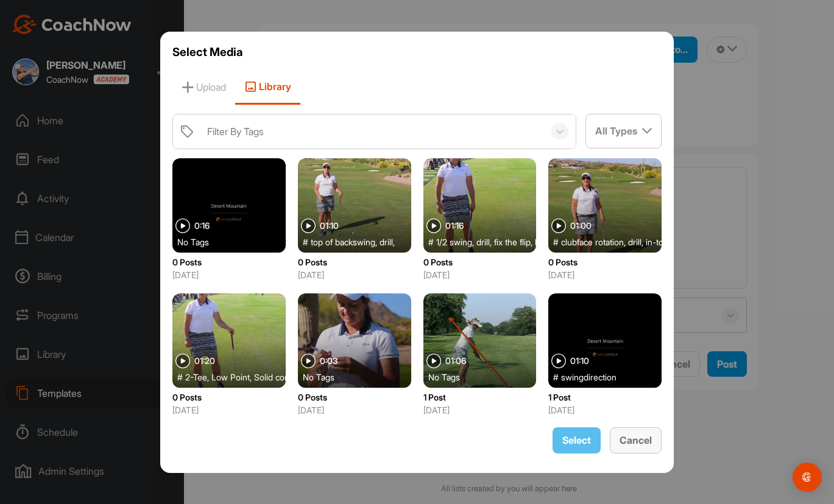  What do you see at coordinates (455, 241) in the screenshot?
I see `span: 1/2 swing ,` at bounding box center [455, 241].